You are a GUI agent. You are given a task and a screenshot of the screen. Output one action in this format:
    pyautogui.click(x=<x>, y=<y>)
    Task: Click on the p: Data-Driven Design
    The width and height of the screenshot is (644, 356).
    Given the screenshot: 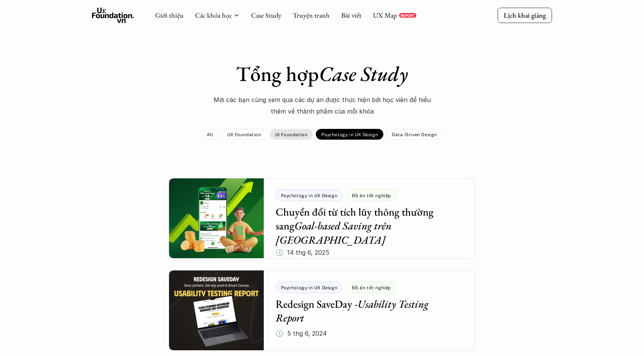 What is the action you would take?
    pyautogui.click(x=414, y=134)
    